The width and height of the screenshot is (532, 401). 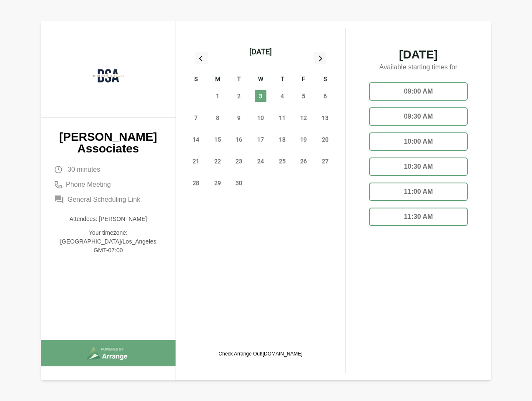 What do you see at coordinates (196, 183) in the screenshot?
I see `span: Sunday, September 28, 2025` at bounding box center [196, 183].